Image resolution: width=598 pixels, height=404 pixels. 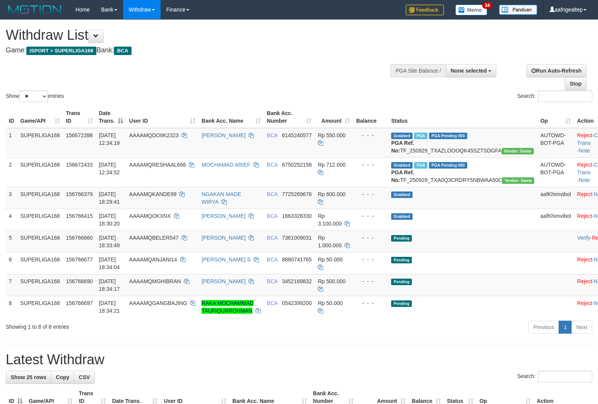 What do you see at coordinates (299, 360) in the screenshot?
I see `h1: Latest Withdraw` at bounding box center [299, 360].